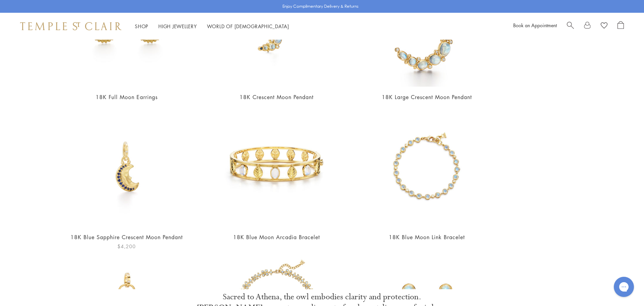 The height and width of the screenshot is (306, 644). I want to click on a: 18K Large Crescent Moon Pendant, so click(427, 97).